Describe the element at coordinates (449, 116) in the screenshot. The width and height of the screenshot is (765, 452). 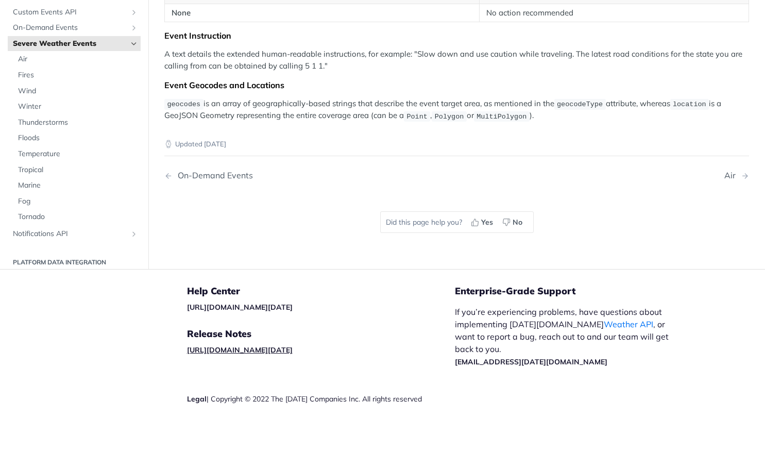
I see `span: Polygon` at that location.